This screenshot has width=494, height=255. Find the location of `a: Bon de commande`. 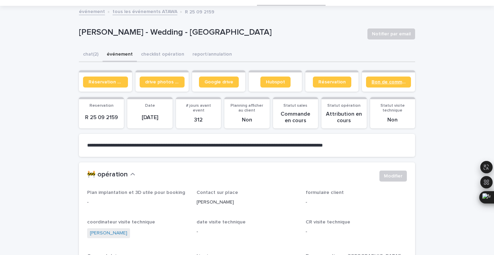

a: Bon de commande is located at coordinates (389, 82).